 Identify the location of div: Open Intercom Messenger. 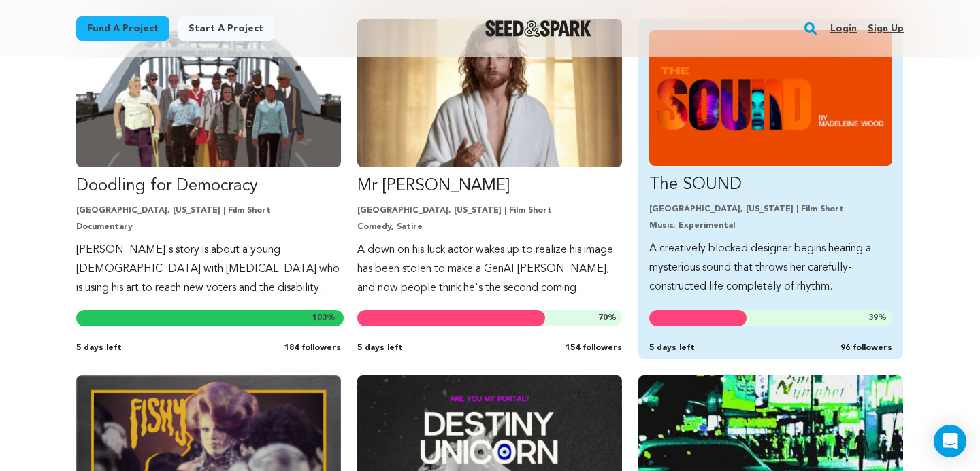
(950, 441).